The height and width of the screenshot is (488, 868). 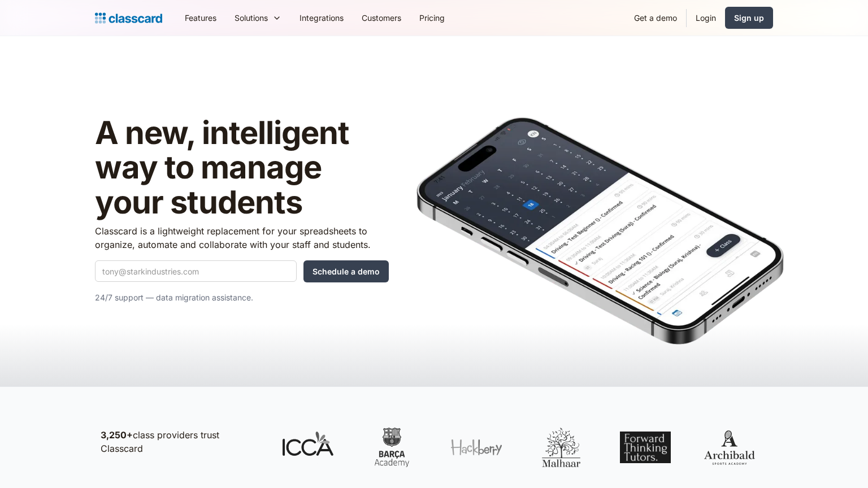 I want to click on a: Customers, so click(x=381, y=17).